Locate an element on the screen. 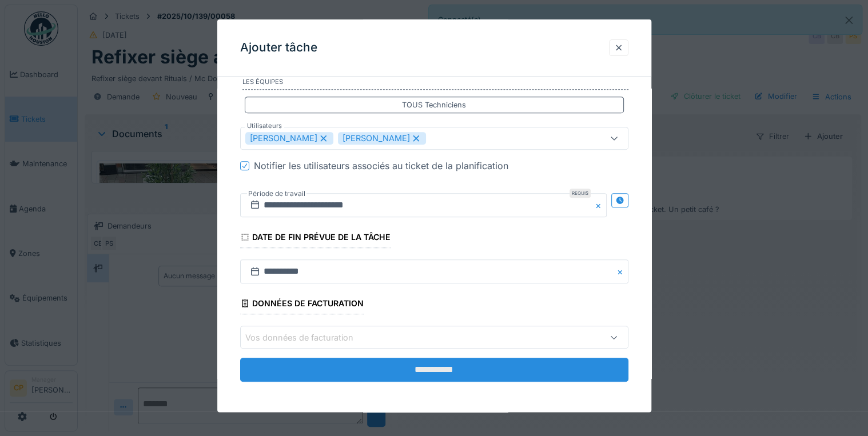  div: Date de fin prévue de la tâche is located at coordinates (316, 239).